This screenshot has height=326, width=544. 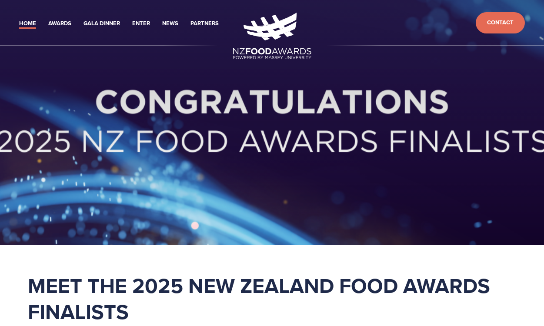 What do you see at coordinates (170, 23) in the screenshot?
I see `a: News` at bounding box center [170, 23].